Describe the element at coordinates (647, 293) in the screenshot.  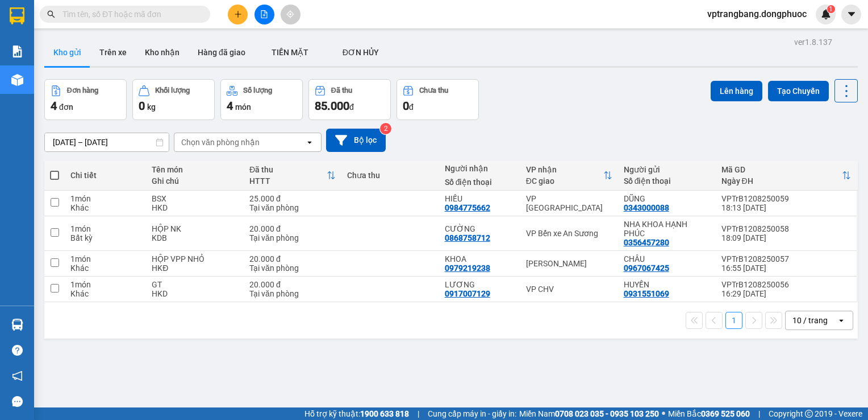
I see `div: 0931551069` at that location.